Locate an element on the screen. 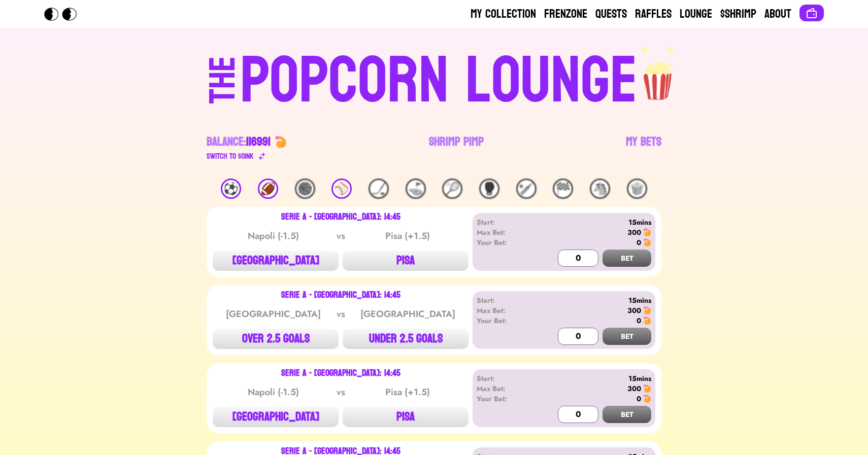 Image resolution: width=868 pixels, height=455 pixels. a: About is located at coordinates (778, 15).